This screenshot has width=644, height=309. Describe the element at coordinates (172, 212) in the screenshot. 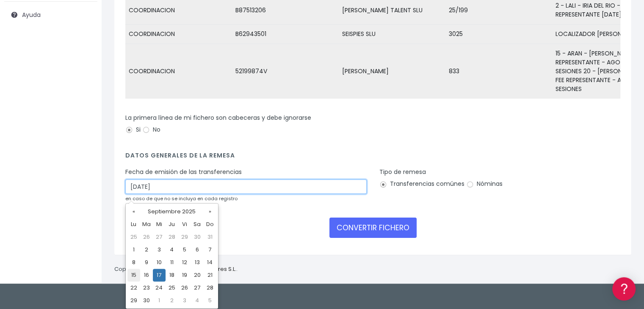

I see `th: Septiembre 2025` at that location.